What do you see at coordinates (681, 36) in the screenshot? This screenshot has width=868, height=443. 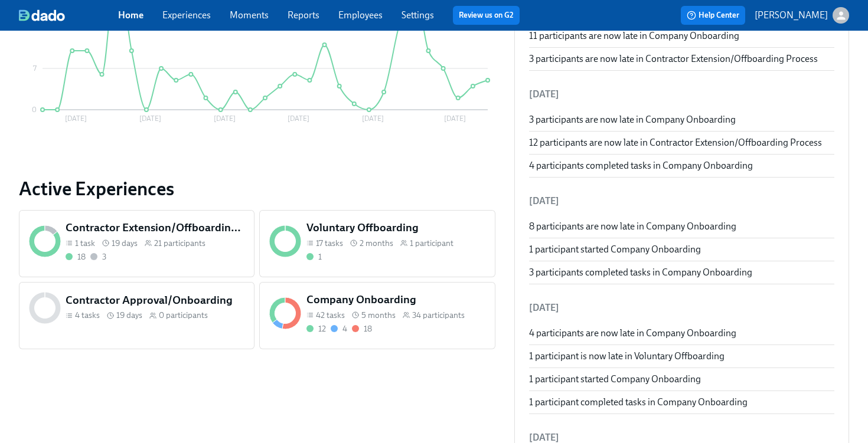 I see `div: 11 participants are now late in Company Onboarding` at bounding box center [681, 36].